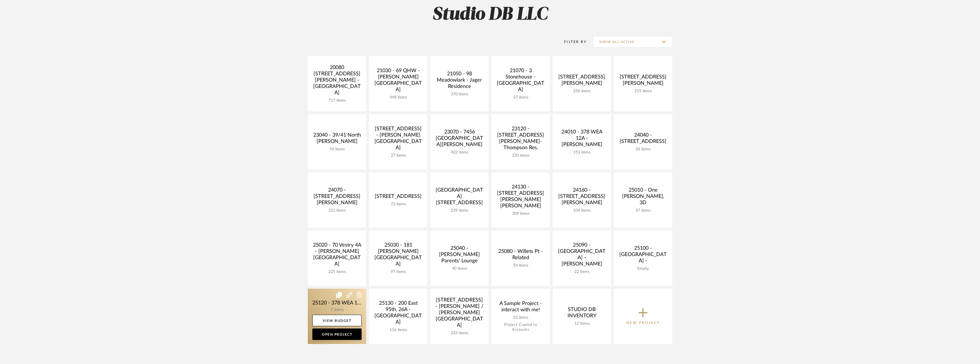 This screenshot has height=364, width=980. I want to click on div: 215 items, so click(643, 91).